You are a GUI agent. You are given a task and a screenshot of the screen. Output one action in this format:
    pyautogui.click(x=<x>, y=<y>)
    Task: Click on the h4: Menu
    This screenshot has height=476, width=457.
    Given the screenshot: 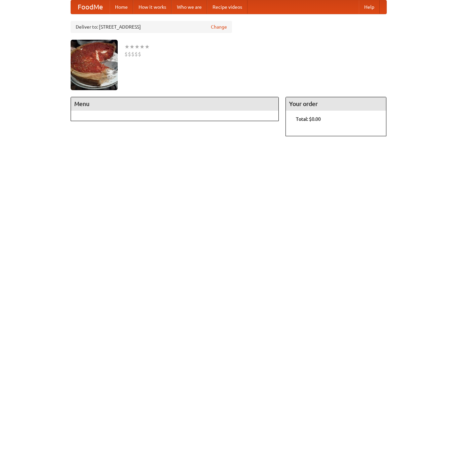 What is the action you would take?
    pyautogui.click(x=175, y=104)
    